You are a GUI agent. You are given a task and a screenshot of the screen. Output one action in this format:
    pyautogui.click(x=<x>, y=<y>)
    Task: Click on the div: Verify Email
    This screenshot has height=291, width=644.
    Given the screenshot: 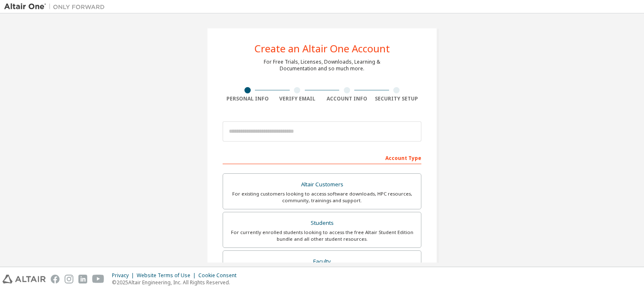 What is the action you would take?
    pyautogui.click(x=297, y=99)
    